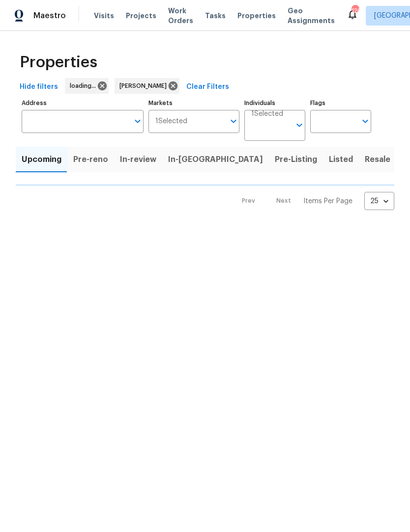  What do you see at coordinates (340, 103) in the screenshot?
I see `label: Flags` at bounding box center [340, 103].